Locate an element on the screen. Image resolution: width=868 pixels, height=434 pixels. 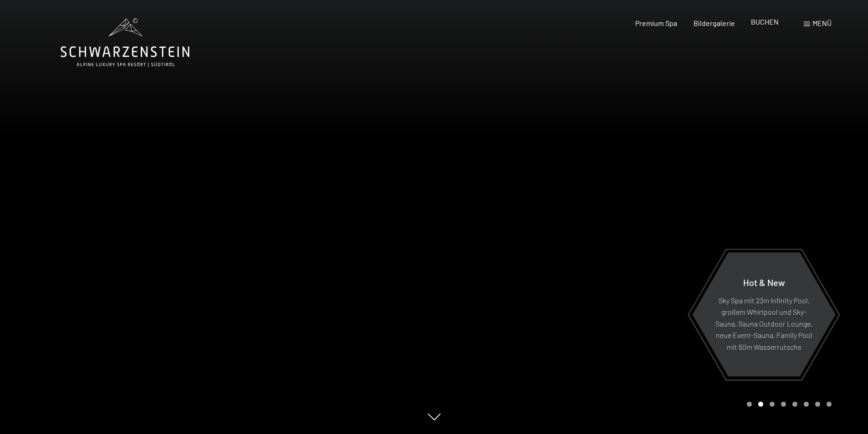
p: Sky Spa mit 23m Infinity Pool, großem Whirlpool und Sky-Sauna, Sauna Outdoor Lounge, neue Event-S... is located at coordinates (763, 323).